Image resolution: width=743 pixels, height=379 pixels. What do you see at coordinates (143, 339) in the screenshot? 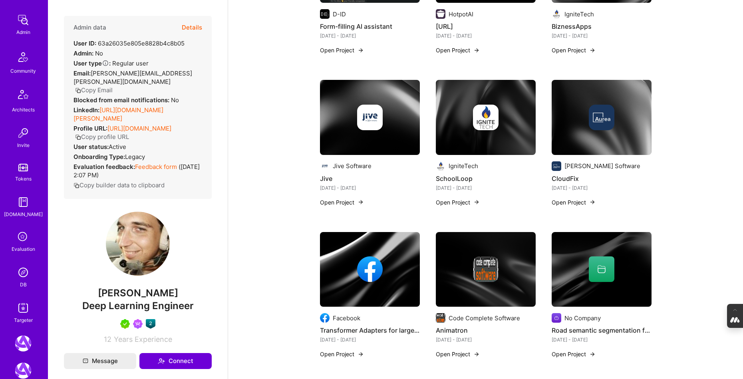
I see `span: Years Experience` at bounding box center [143, 339].